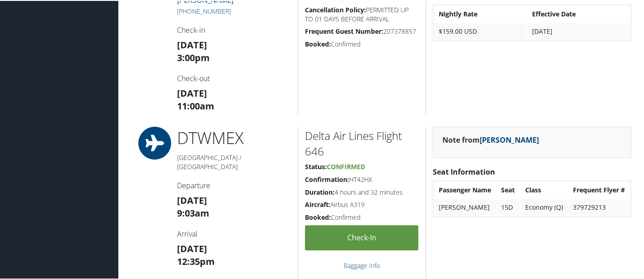  I want to click on h2: Delta Air Lines Flight 646, so click(362, 142).